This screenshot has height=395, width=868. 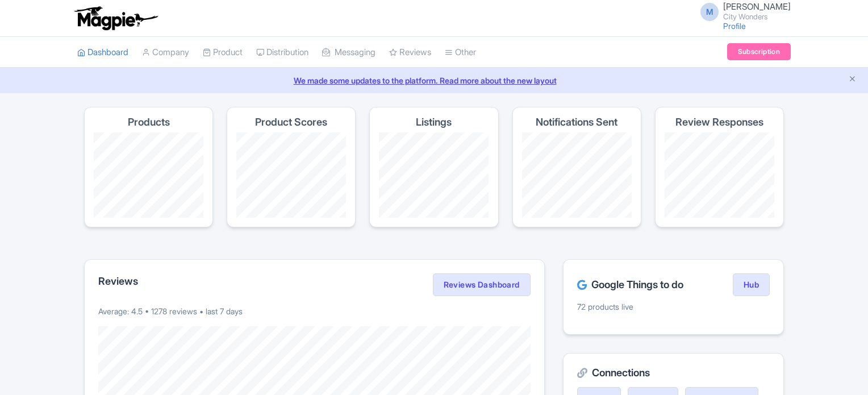 What do you see at coordinates (482, 285) in the screenshot?
I see `a: Reviews Dashboard` at bounding box center [482, 285].